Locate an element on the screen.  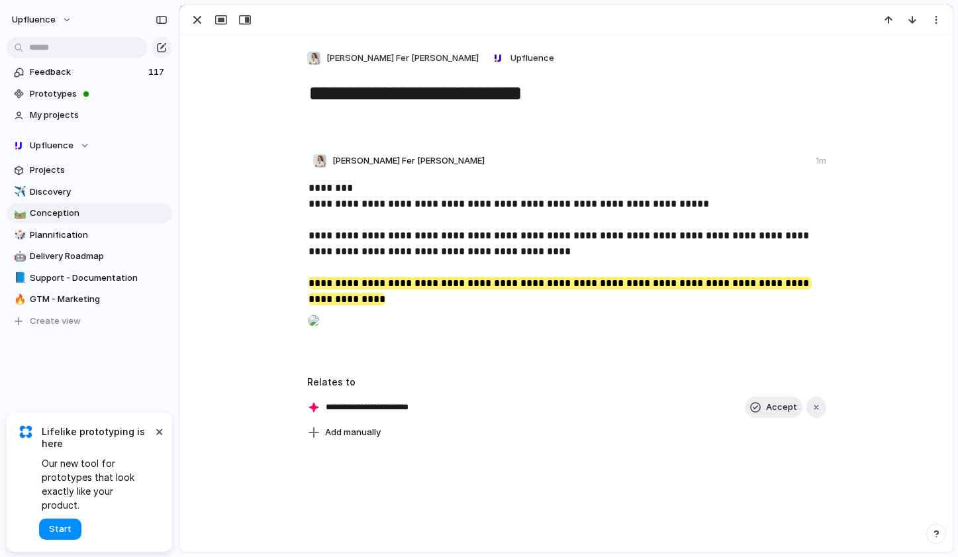
button: Dismiss is located at coordinates (159, 431).